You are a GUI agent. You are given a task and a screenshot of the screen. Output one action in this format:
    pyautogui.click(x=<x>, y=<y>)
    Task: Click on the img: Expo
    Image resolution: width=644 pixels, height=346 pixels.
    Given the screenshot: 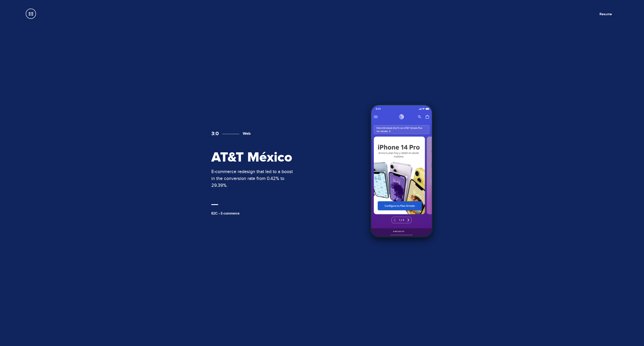 What is the action you would take?
    pyautogui.click(x=402, y=171)
    